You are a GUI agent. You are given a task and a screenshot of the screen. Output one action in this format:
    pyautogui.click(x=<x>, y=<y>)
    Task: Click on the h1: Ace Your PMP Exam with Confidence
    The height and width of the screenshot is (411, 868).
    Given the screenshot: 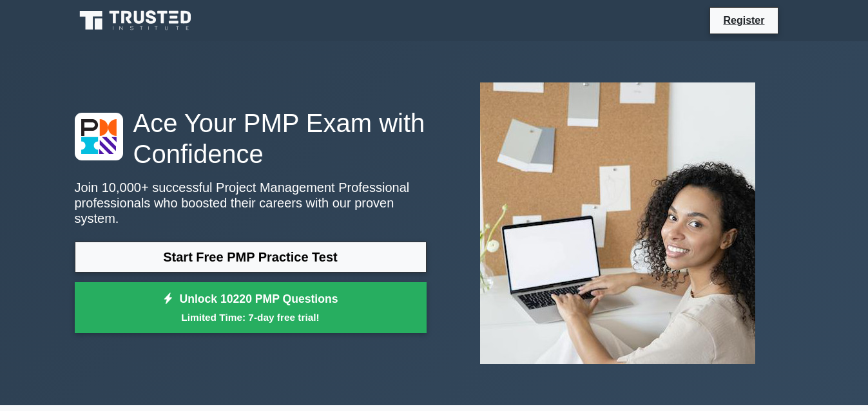 What is the action you would take?
    pyautogui.click(x=251, y=138)
    